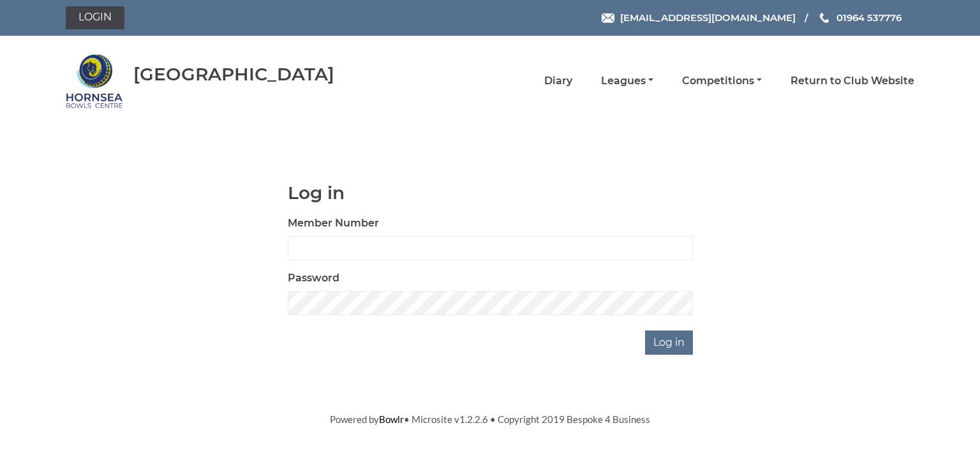  I want to click on a: Bowlr, so click(391, 419).